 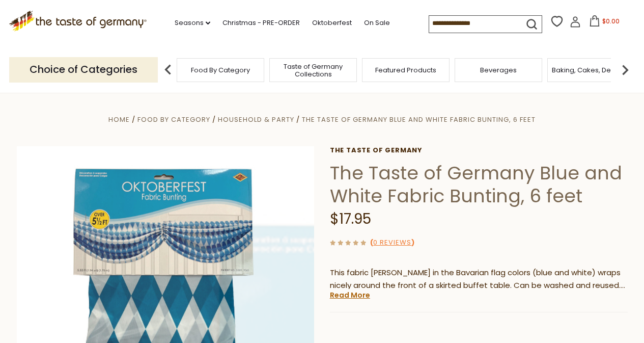 I want to click on a: Seasons, so click(x=192, y=23).